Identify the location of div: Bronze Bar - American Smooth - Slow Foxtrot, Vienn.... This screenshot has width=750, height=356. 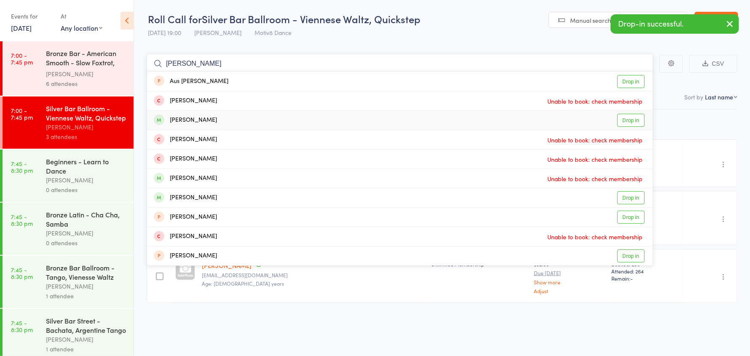
(86, 59).